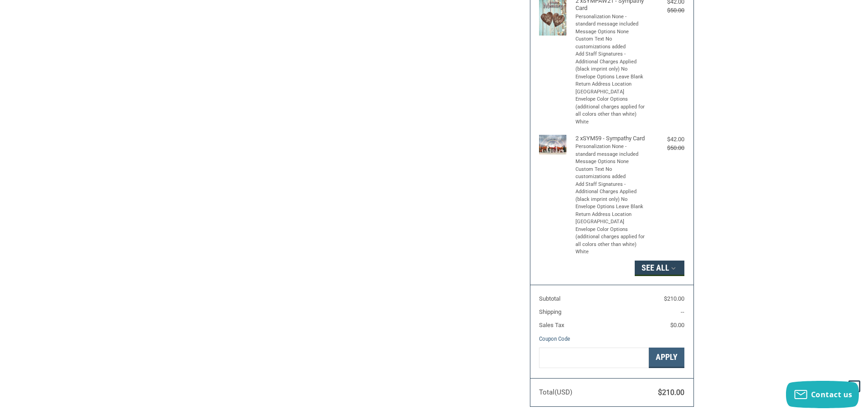 The height and width of the screenshot is (415, 868). What do you see at coordinates (554, 338) in the screenshot?
I see `a: Coupon Code` at bounding box center [554, 338].